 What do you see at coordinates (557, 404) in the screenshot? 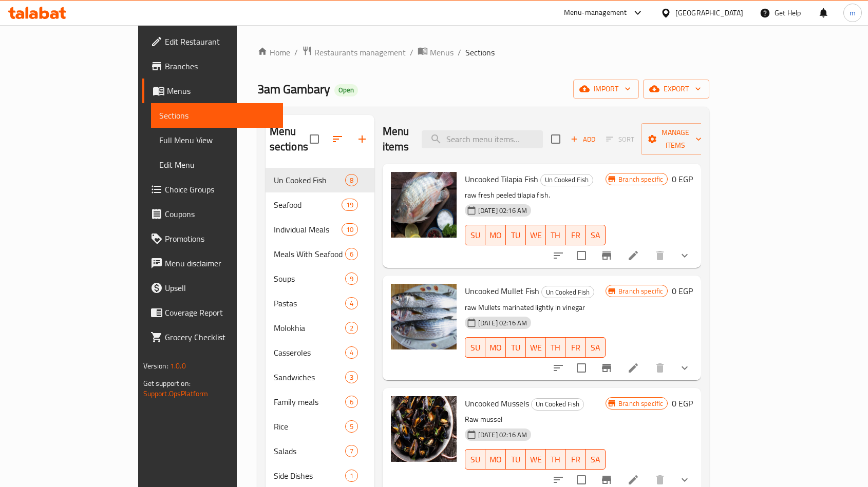
I see `span: Un Cooked Fish` at bounding box center [557, 404].